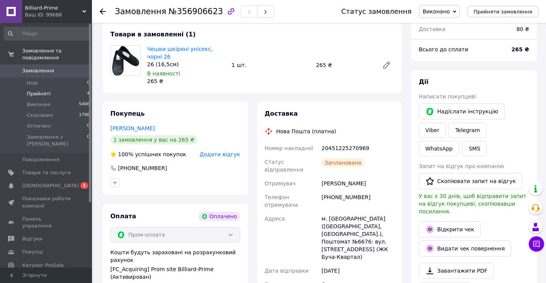 The width and height of the screenshot is (546, 283). I want to click on span: Відгуки, so click(32, 239).